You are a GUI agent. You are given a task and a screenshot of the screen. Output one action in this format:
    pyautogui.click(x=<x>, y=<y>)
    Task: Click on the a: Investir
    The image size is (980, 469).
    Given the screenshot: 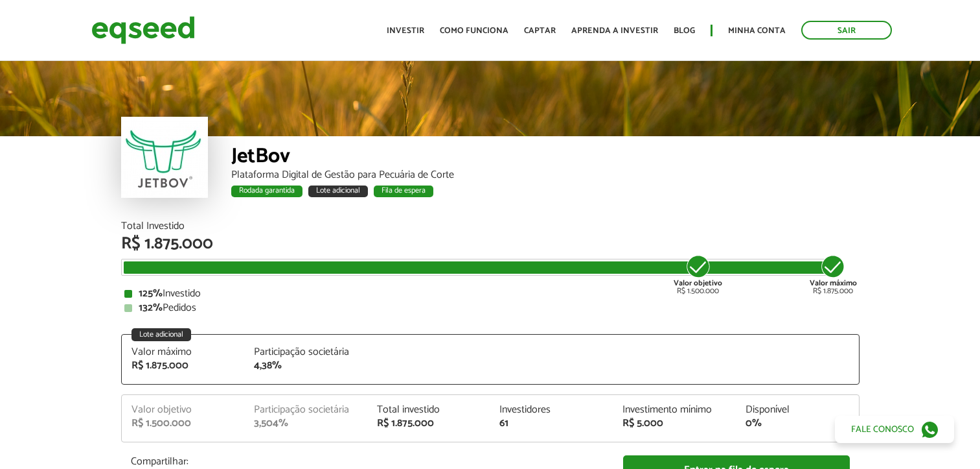 What is the action you would take?
    pyautogui.click(x=406, y=30)
    